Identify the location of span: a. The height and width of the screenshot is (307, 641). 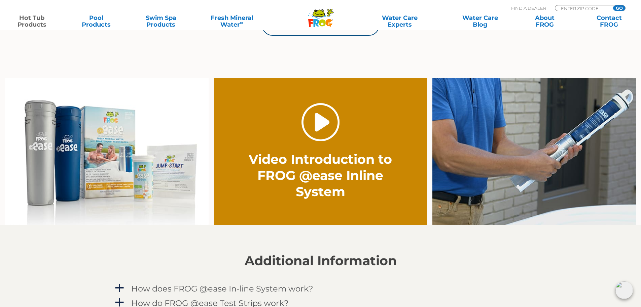
(119, 288).